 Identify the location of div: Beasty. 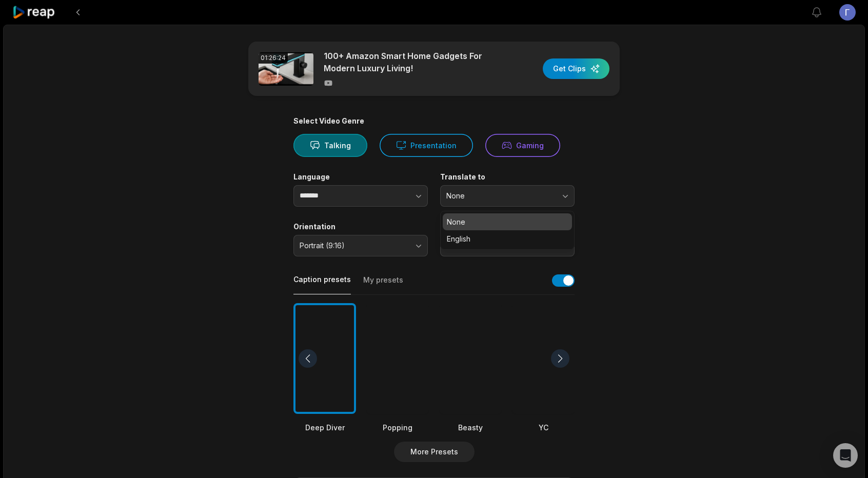
(471, 427).